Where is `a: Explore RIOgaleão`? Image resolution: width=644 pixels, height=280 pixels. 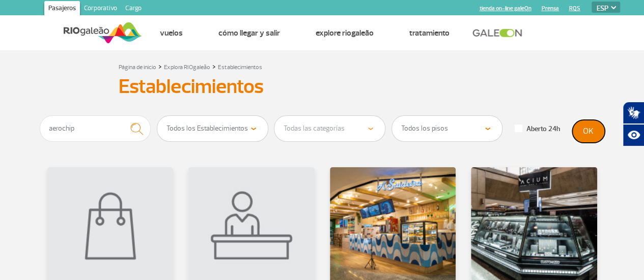 a: Explore RIOgaleão is located at coordinates (344, 33).